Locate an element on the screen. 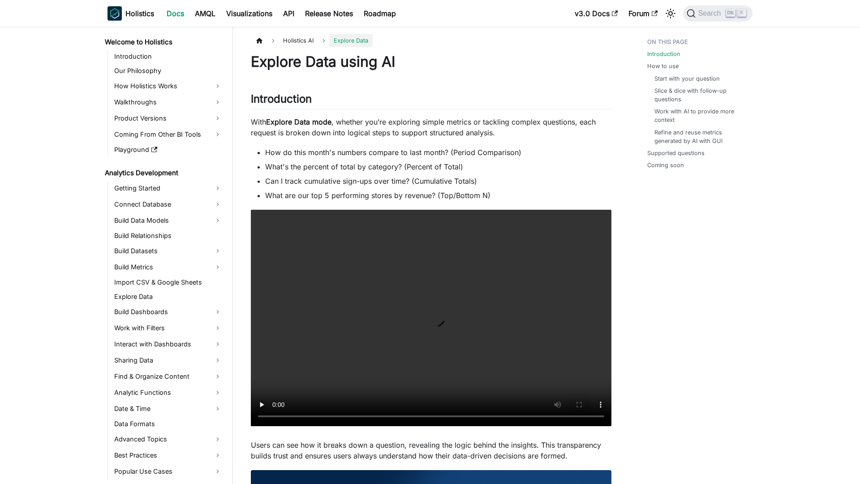 The image size is (860, 484). a: Sharing Data is located at coordinates (168, 360).